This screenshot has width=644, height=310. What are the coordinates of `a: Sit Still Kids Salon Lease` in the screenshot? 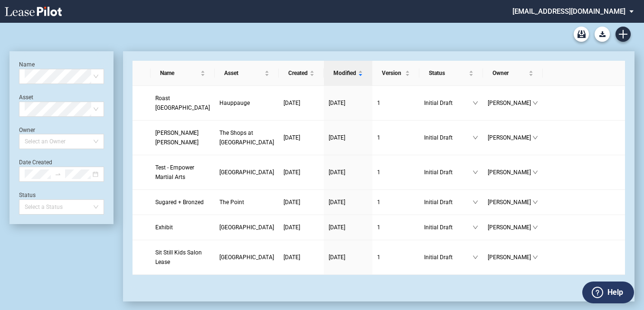 It's located at (182, 257).